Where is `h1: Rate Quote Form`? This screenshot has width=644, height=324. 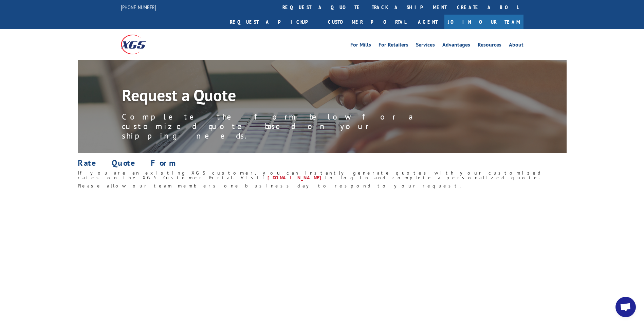
h1: Rate Quote Form is located at coordinates (322, 164).